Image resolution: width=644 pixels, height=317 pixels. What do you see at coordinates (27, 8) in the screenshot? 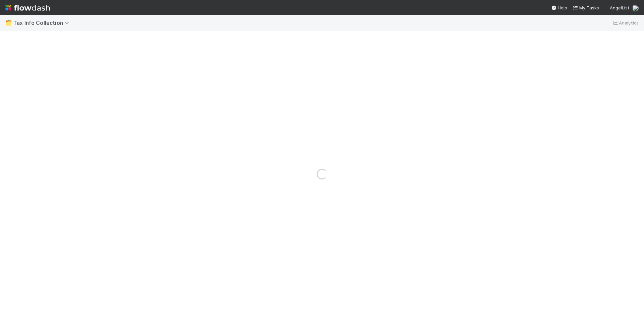
I see `img: logo-inverted-e16ddd16eac7371096b0.svg` at bounding box center [27, 8].